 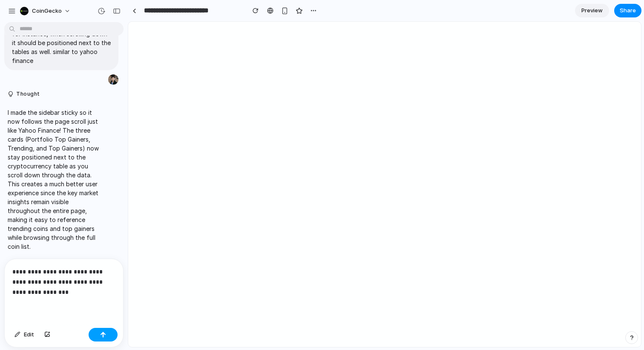 I want to click on span: CoinGecko, so click(x=47, y=11).